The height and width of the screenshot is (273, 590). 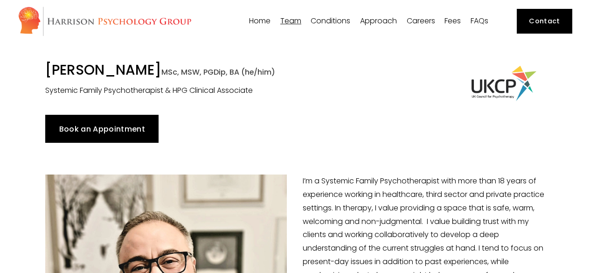 What do you see at coordinates (378, 21) in the screenshot?
I see `span: Approach` at bounding box center [378, 21].